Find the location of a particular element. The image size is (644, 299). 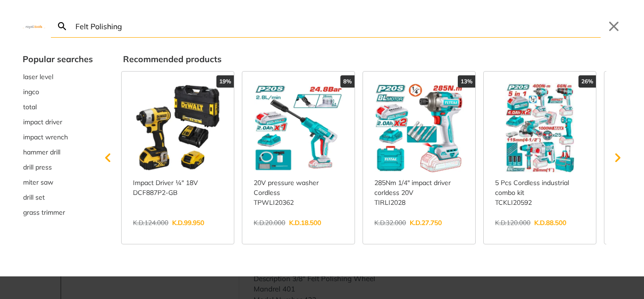

button: Select suggestion: miter saw is located at coordinates (57, 182).